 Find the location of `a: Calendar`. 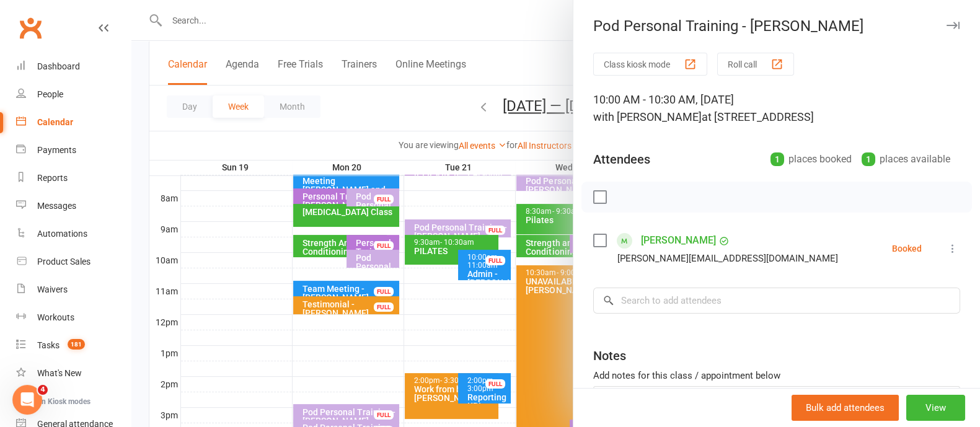

a: Calendar is located at coordinates (73, 122).